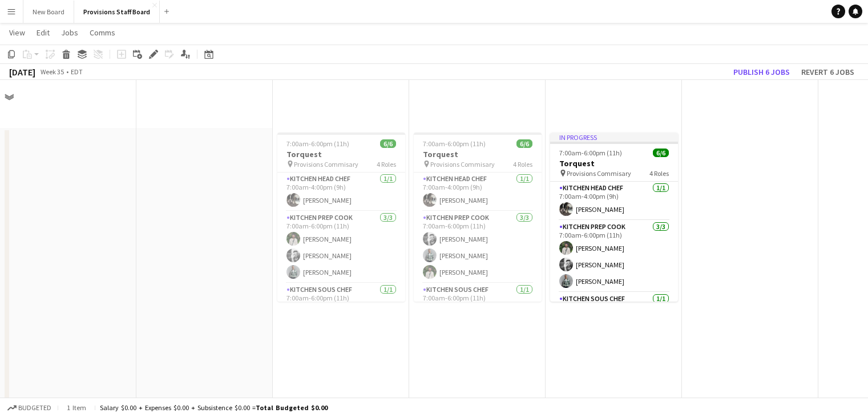 This screenshot has height=417, width=868. I want to click on button: Revert 6 jobs, so click(827, 72).